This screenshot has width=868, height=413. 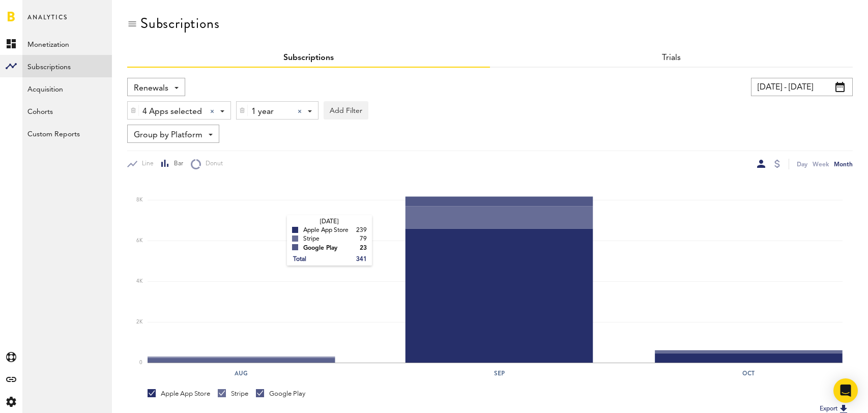 What do you see at coordinates (139, 321) in the screenshot?
I see `text: 2K` at bounding box center [139, 321].